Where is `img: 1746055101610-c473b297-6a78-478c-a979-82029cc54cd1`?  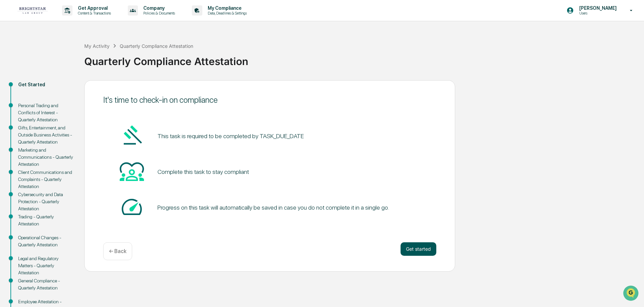 img: 1746055101610-c473b297-6a78-478c-a979-82029cc54cd1 is located at coordinates (13, 57).